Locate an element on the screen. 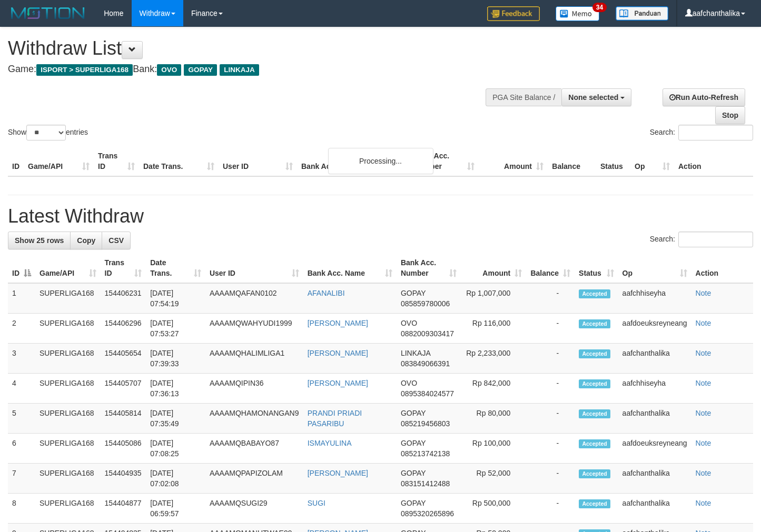  span: Copy 0895384024577 to clipboard is located at coordinates (427, 394).